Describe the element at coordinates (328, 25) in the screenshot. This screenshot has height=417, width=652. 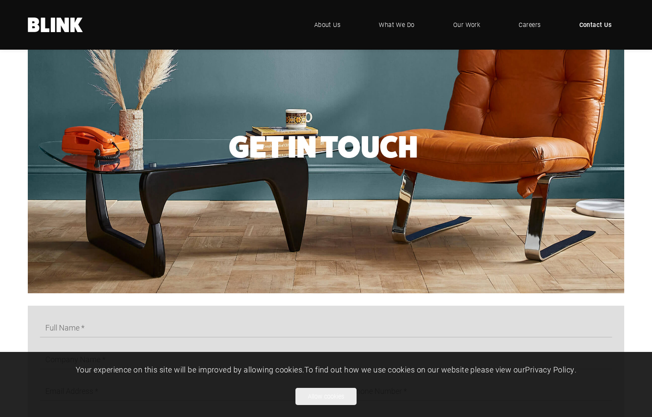
I see `a: About Us` at that location.